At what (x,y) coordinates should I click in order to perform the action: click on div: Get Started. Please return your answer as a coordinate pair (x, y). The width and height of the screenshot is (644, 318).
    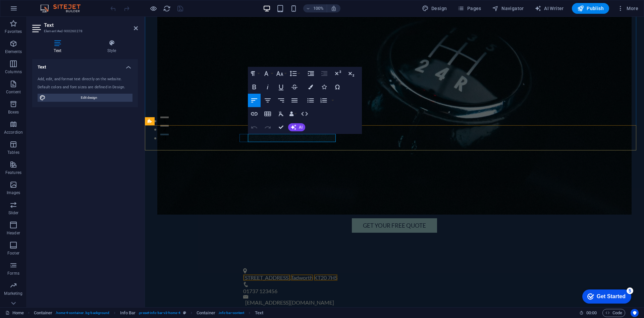
    Looking at the image, I should click on (35, 10).